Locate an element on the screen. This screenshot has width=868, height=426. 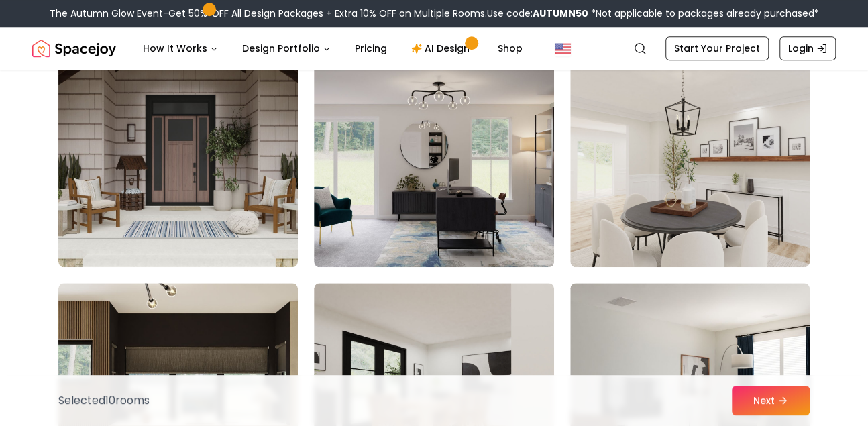
button: Next is located at coordinates (771, 401).